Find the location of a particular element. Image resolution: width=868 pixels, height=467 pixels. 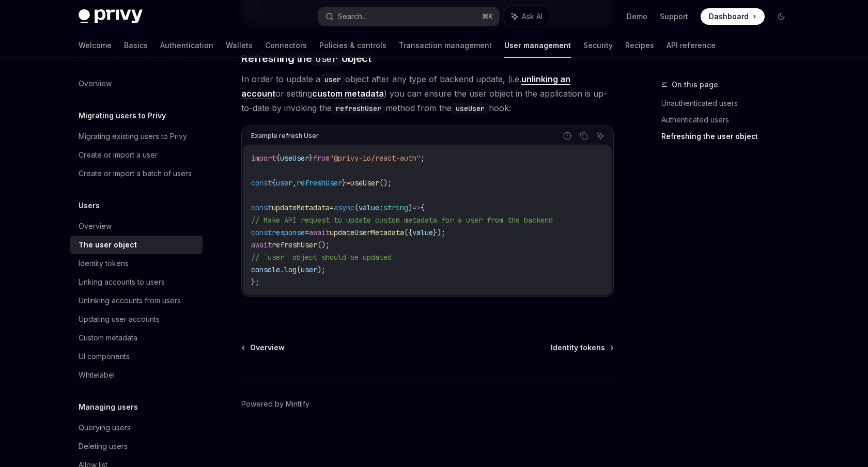

span: Refreshing the object is located at coordinates (306, 59).